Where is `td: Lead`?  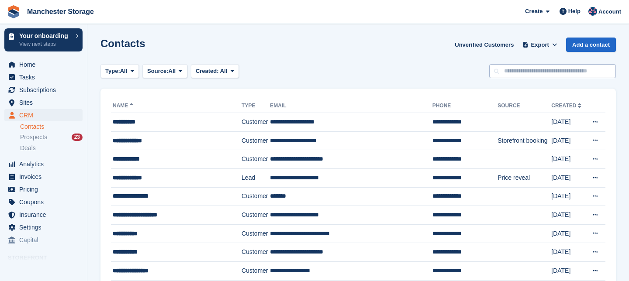
td: Lead is located at coordinates (256, 178).